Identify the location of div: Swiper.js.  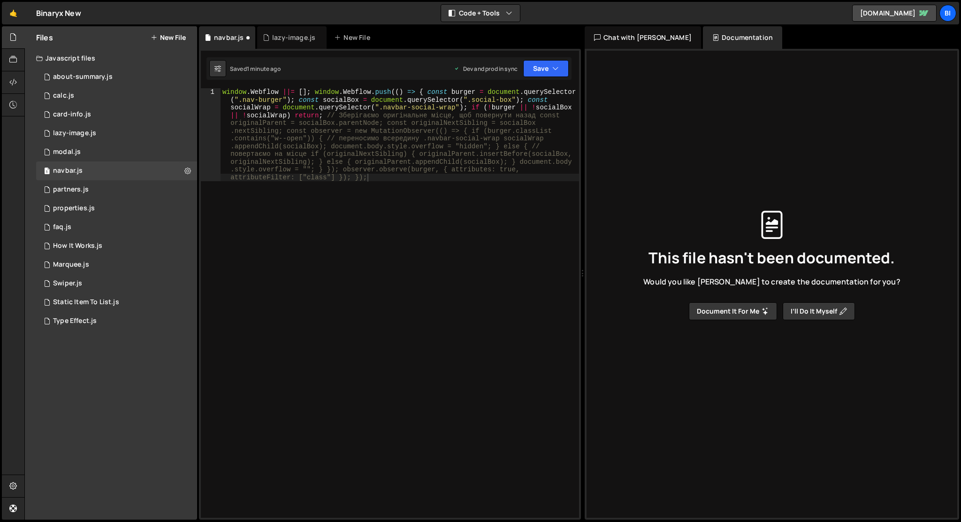
(68, 283).